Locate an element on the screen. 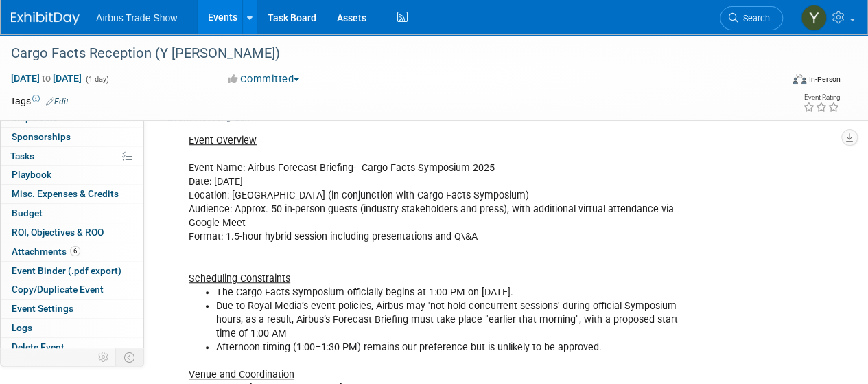 The height and width of the screenshot is (384, 868). a: ROI, Objectives & ROO is located at coordinates (72, 232).